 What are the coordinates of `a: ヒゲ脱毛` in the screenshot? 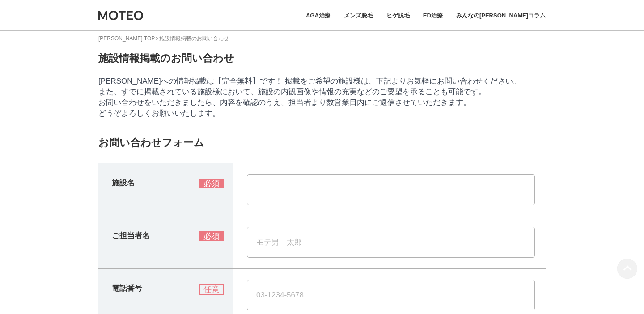 It's located at (398, 15).